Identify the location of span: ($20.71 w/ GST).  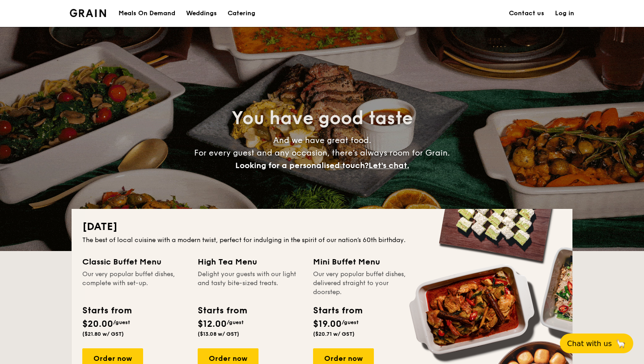
(334, 334).